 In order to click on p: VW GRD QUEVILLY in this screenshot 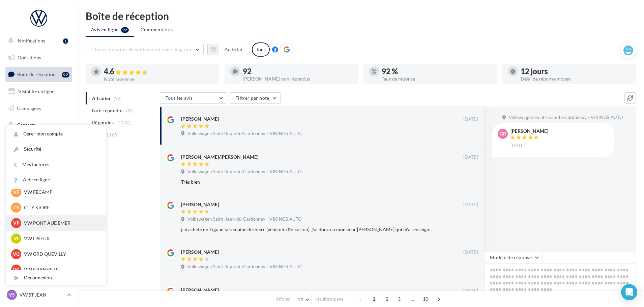, I will do `click(61, 254)`.